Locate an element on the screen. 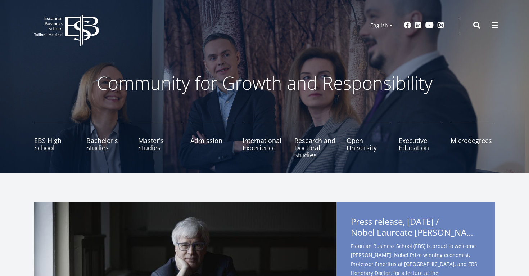  a: Master's Studies is located at coordinates (160, 140).